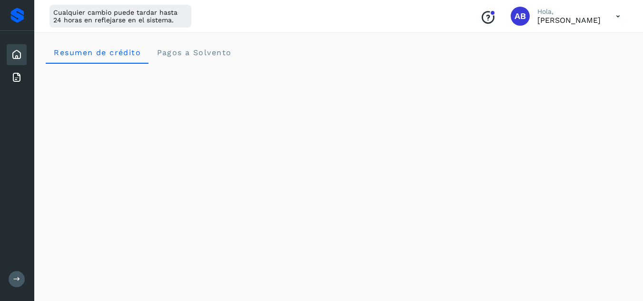 This screenshot has height=301, width=643. I want to click on span: Pagos a Solvento, so click(194, 52).